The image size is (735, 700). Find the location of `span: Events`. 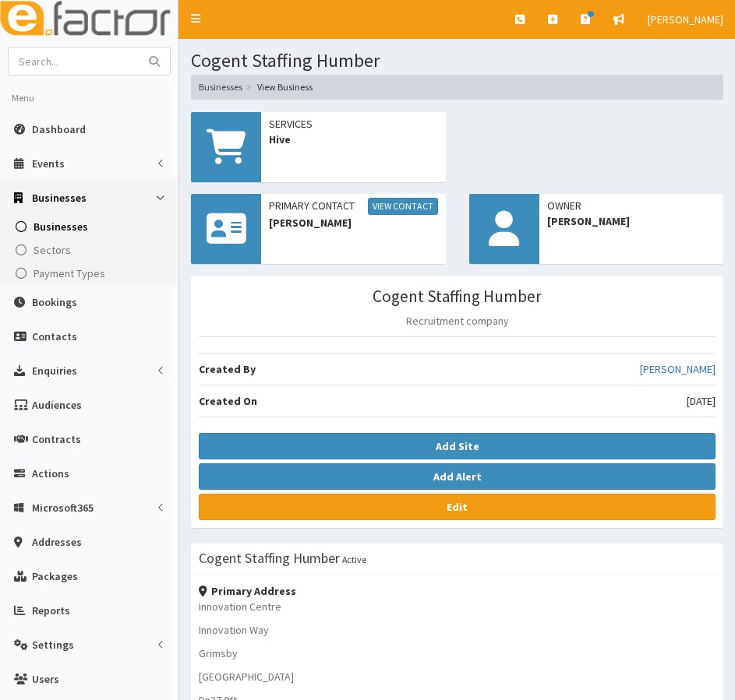

span: Events is located at coordinates (48, 163).